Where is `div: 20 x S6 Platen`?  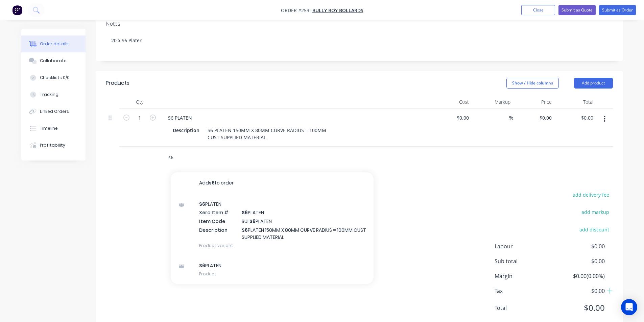 div: 20 x S6 Platen is located at coordinates (359, 40).